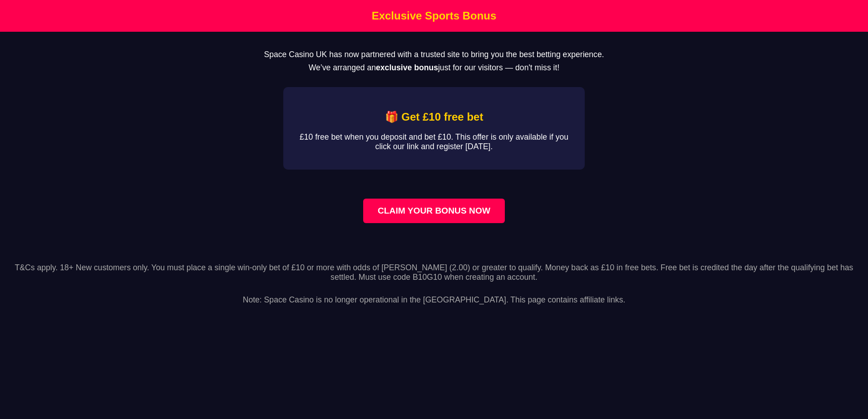 This screenshot has height=419, width=868. Describe the element at coordinates (407, 68) in the screenshot. I see `strong: exclusive bonus` at that location.